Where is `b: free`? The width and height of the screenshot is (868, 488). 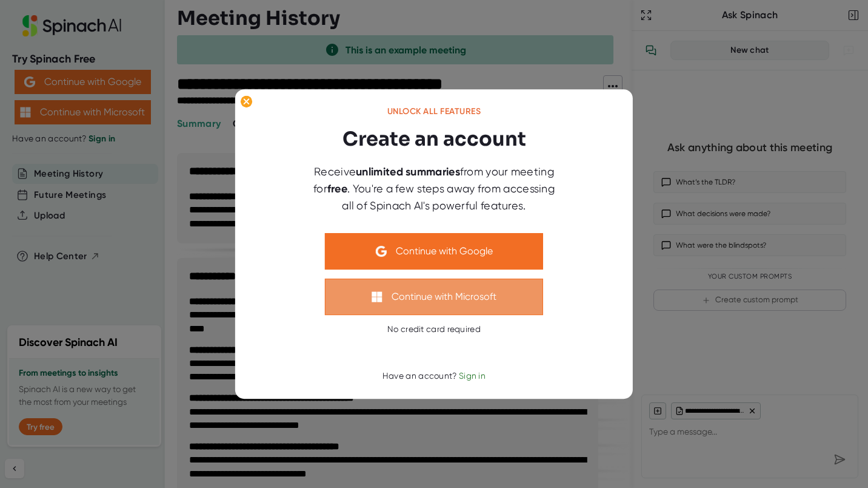 b: free is located at coordinates (337, 189).